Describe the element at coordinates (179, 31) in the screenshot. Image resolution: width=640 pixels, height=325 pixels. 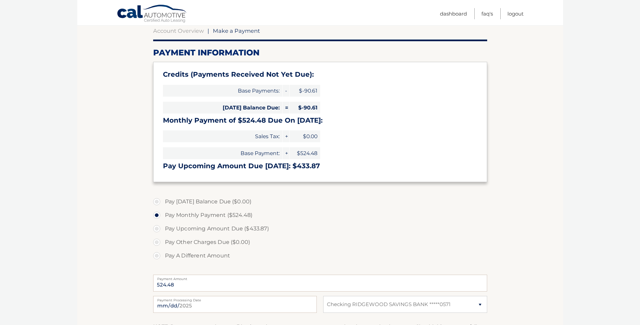
I see `a: Account Overview` at that location.